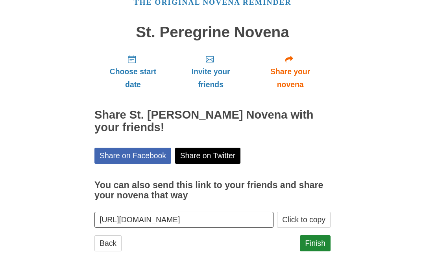 The image size is (425, 271). What do you see at coordinates (210, 72) in the screenshot?
I see `a: Invite your friends` at bounding box center [210, 72].